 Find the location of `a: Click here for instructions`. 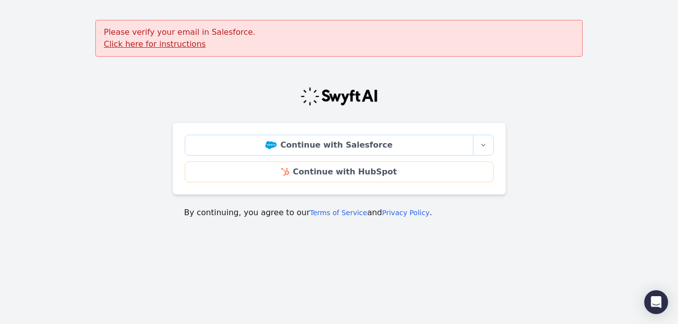

a: Click here for instructions is located at coordinates (154, 44).